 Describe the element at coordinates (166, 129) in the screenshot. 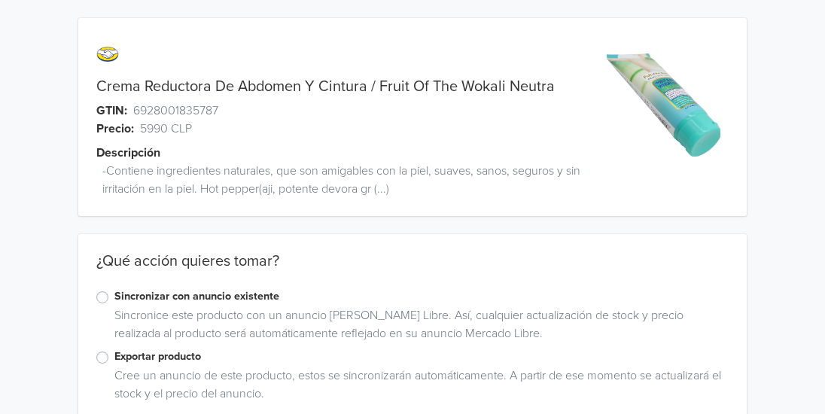

I see `span: 5990 CLP` at that location.